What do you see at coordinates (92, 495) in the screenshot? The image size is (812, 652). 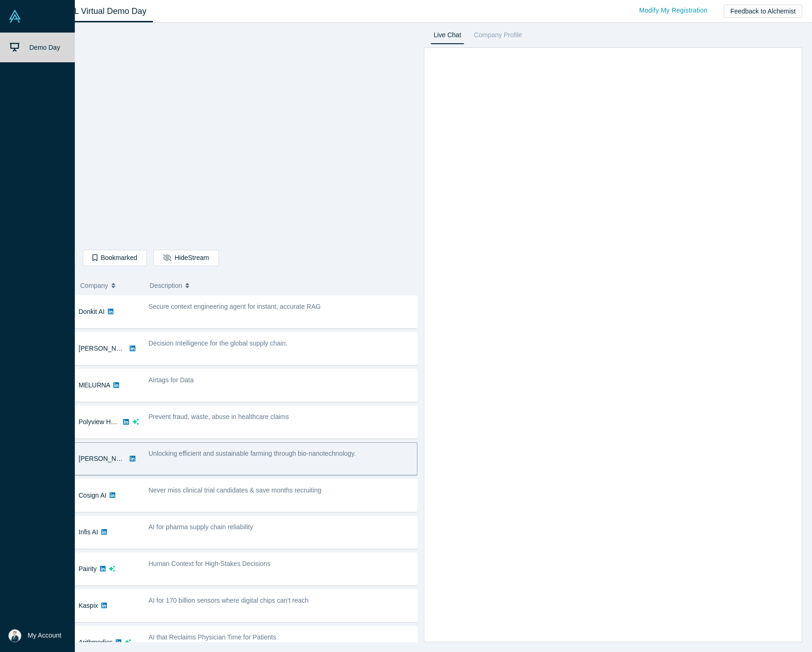 I see `a: Cosign AI` at bounding box center [92, 495].